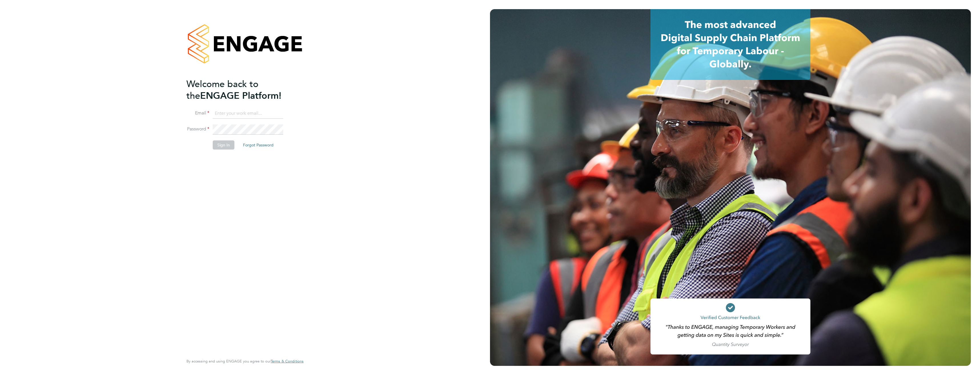 The image size is (980, 375). What do you see at coordinates (287, 361) in the screenshot?
I see `span: Terms & Conditions` at bounding box center [287, 361].